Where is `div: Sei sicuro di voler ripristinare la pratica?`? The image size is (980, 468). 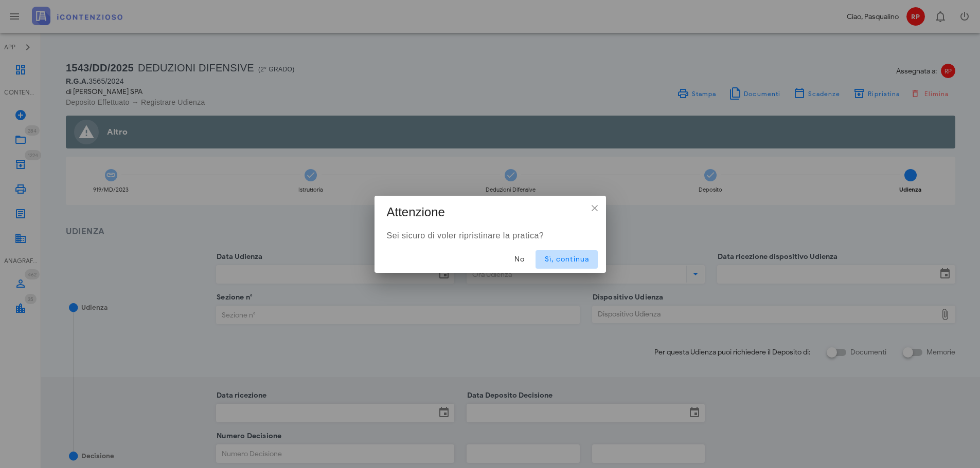
div: Sei sicuro di voler ripristinare la pratica? is located at coordinates (490, 236).